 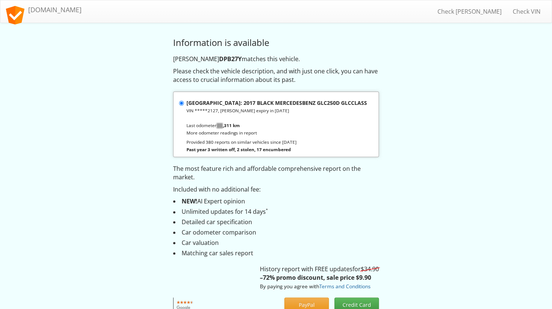 What do you see at coordinates (365, 269) in the screenshot?
I see `span: for` at bounding box center [365, 269].